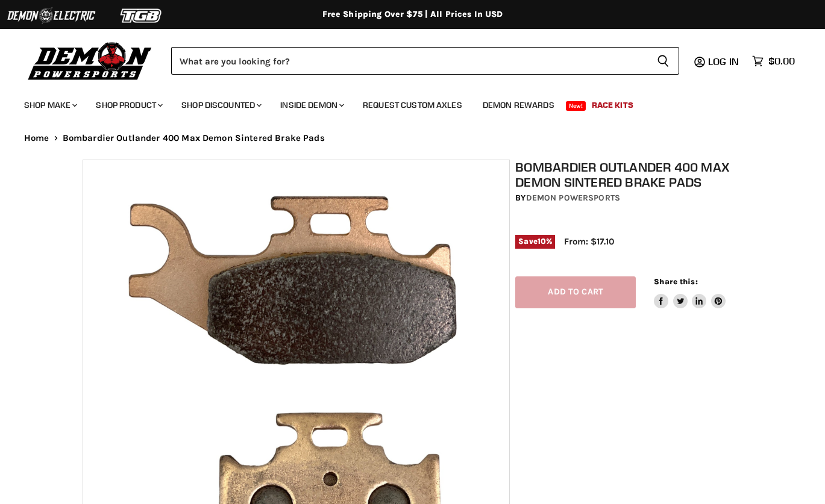 The image size is (825, 504). I want to click on span: 10, so click(542, 241).